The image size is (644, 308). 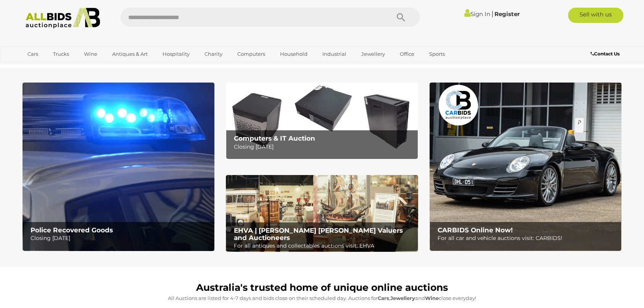 I want to click on a: CARBIDS Online Now! CARBIDS Online Now! For all car and vehicle auctions visit: CARBIDS!, so click(x=525, y=166).